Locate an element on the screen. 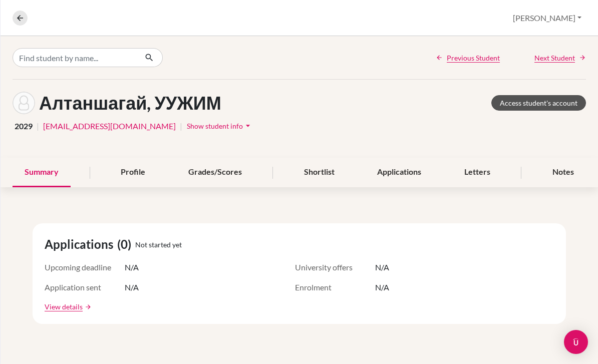  div: Applications is located at coordinates (399, 172).